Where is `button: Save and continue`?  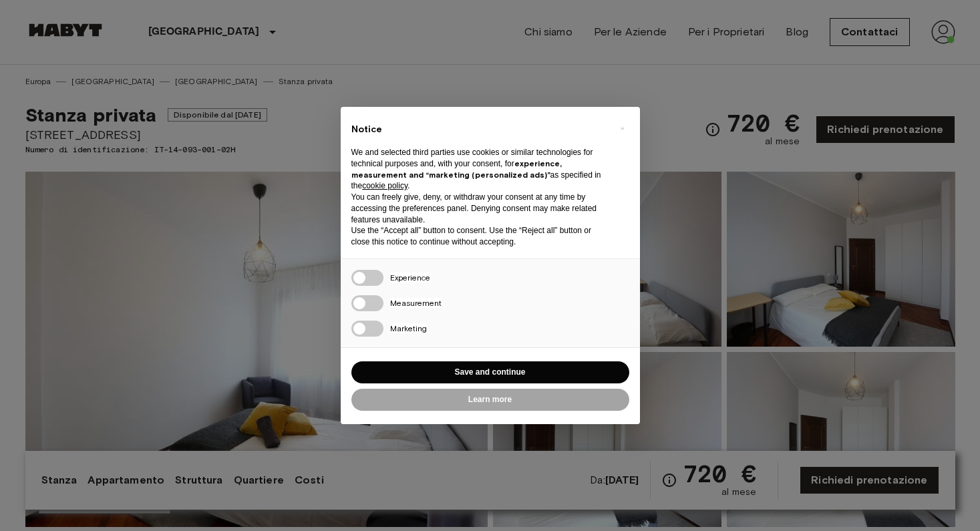 button: Save and continue is located at coordinates (490, 372).